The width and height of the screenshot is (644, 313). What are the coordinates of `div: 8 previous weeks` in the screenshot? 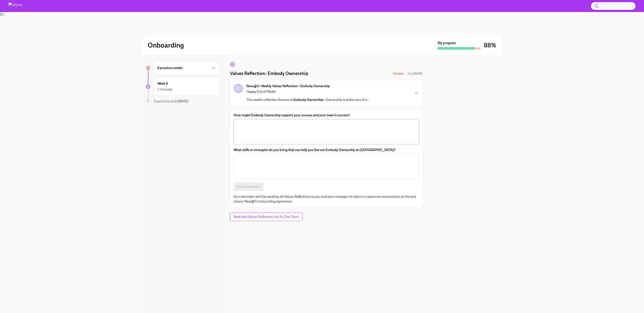 It's located at (187, 68).